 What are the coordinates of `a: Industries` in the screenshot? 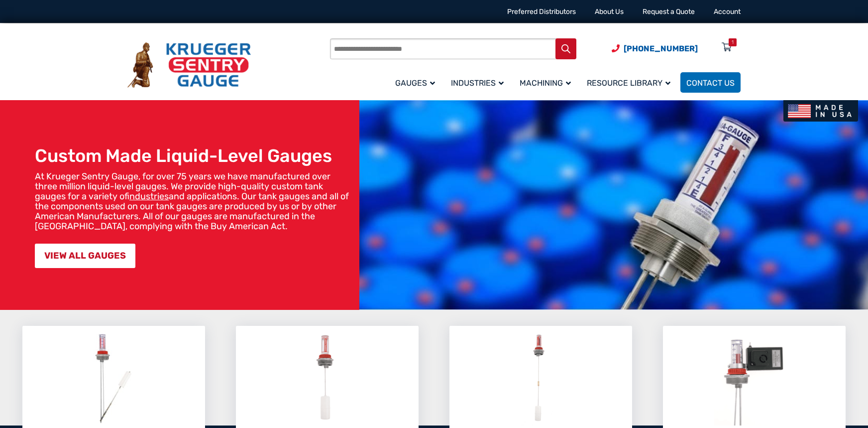 It's located at (479, 82).